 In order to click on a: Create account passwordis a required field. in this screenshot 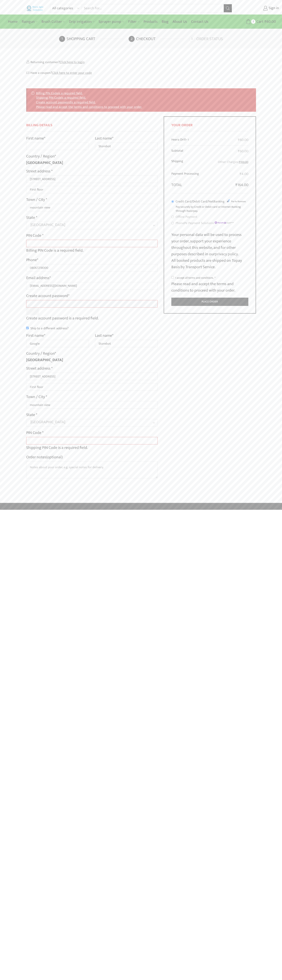, I will do `click(66, 102)`.